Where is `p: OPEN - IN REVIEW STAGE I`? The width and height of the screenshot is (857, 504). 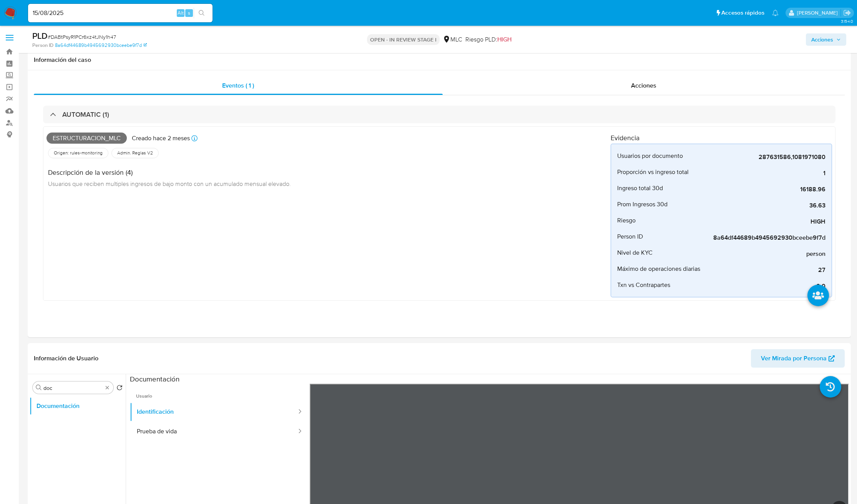
p: OPEN - IN REVIEW STAGE I is located at coordinates (403, 39).